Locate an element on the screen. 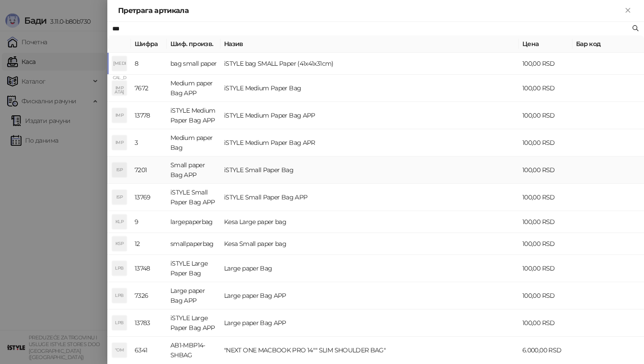  td: 13769 is located at coordinates (149, 197).